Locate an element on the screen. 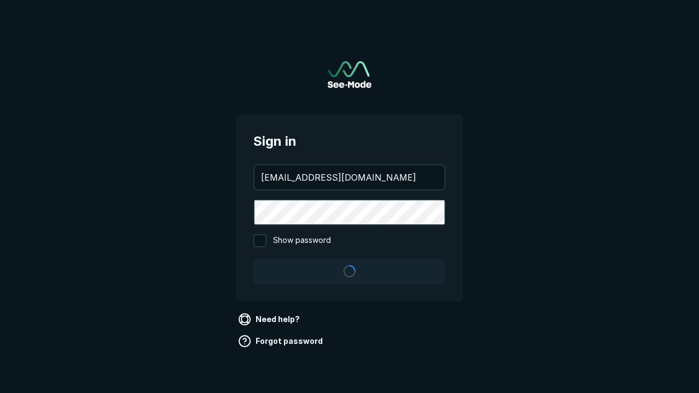 The width and height of the screenshot is (699, 393). a: Need help? is located at coordinates (270, 319).